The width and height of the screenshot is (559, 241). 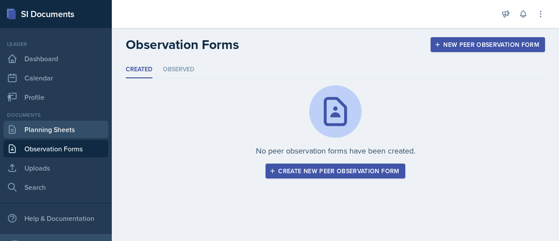 What do you see at coordinates (179, 69) in the screenshot?
I see `li: Observed` at bounding box center [179, 69].